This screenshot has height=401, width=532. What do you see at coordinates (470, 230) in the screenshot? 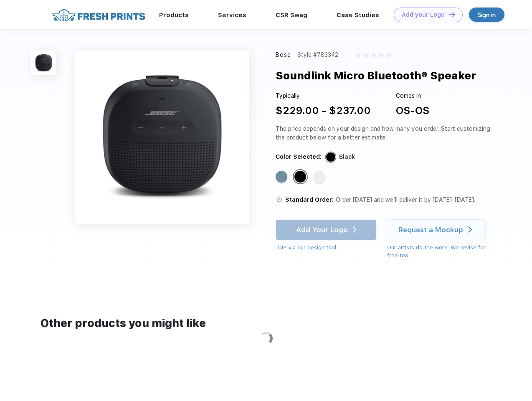
I see `img: white arrow` at bounding box center [470, 230].